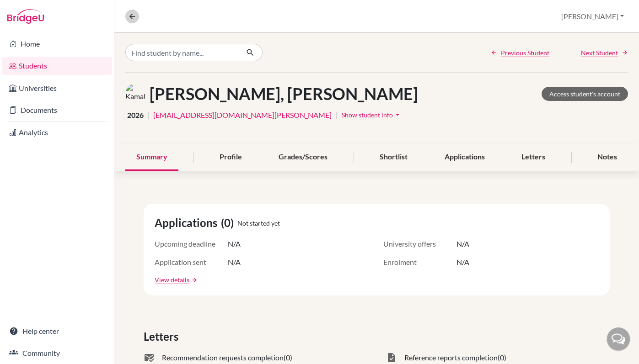 This screenshot has width=639, height=364. Describe the element at coordinates (163, 337) in the screenshot. I see `span: Letters` at that location.